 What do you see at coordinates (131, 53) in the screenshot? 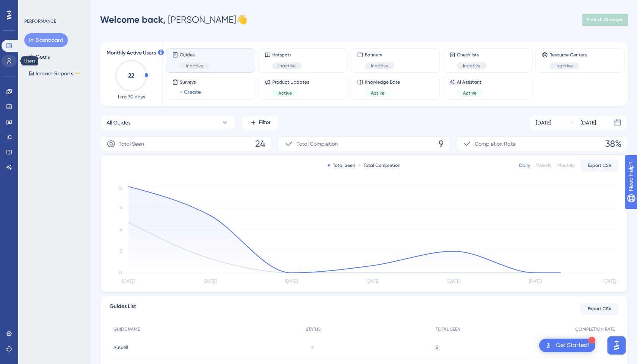
I see `span: Monthly Active Users` at bounding box center [131, 53].